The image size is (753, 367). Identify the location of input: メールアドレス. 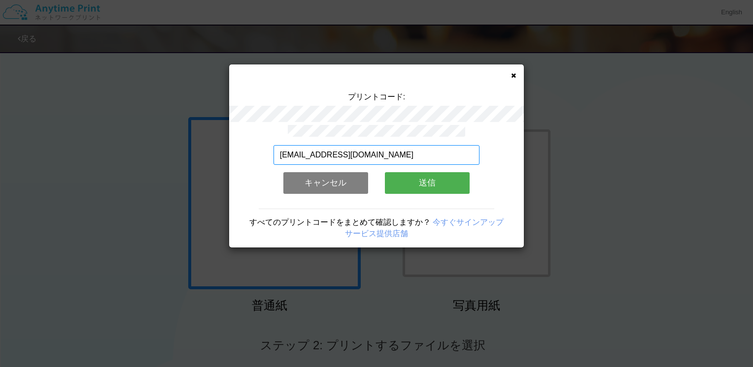
(376, 155).